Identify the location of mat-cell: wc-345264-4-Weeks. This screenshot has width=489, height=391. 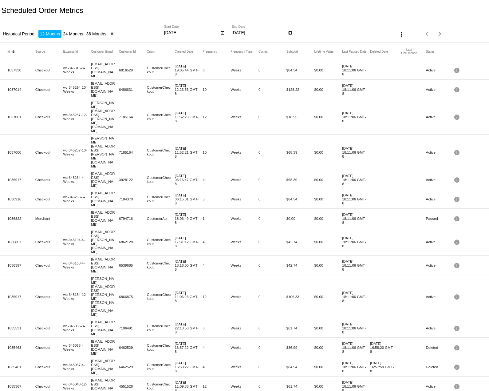
(77, 179).